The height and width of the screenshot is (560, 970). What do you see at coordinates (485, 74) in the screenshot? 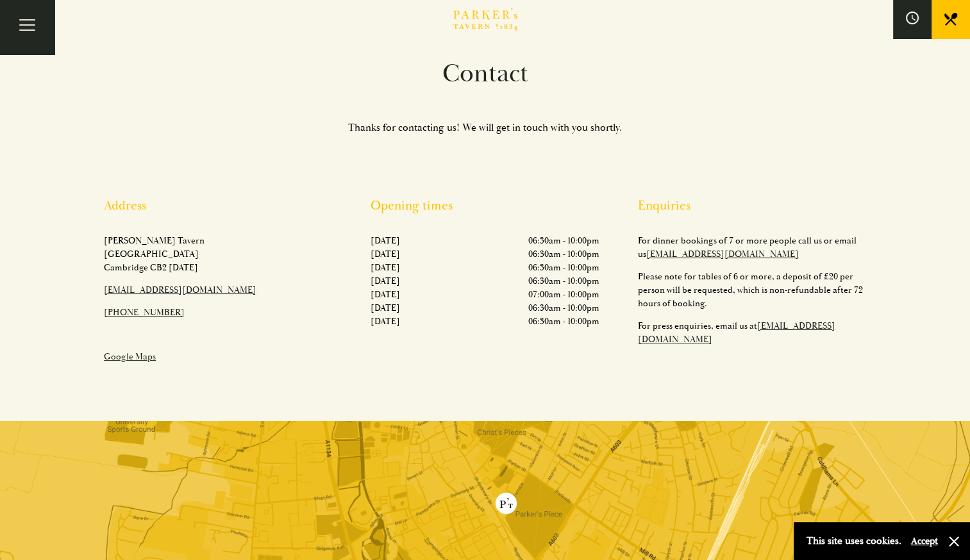
I see `h1: Contact` at bounding box center [485, 74].